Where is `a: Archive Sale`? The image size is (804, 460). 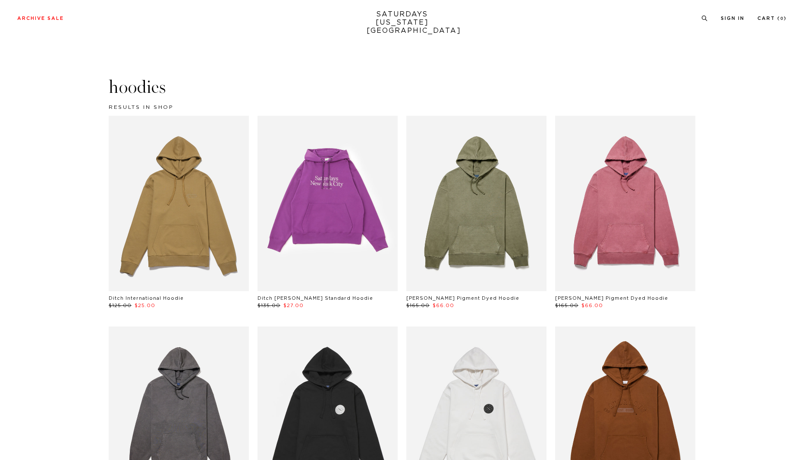 a: Archive Sale is located at coordinates (41, 18).